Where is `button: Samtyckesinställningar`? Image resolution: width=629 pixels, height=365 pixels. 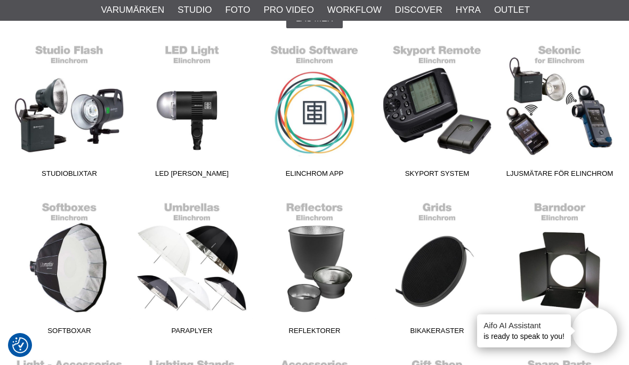 button: Samtyckesinställningar is located at coordinates (20, 345).